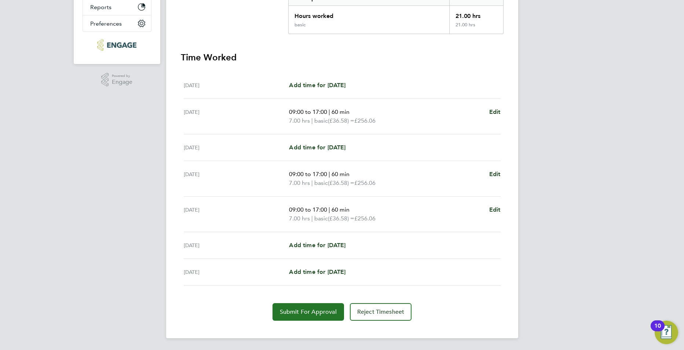 Image resolution: width=684 pixels, height=350 pixels. Describe the element at coordinates (117, 80) in the screenshot. I see `a: Powered byEngage` at that location.